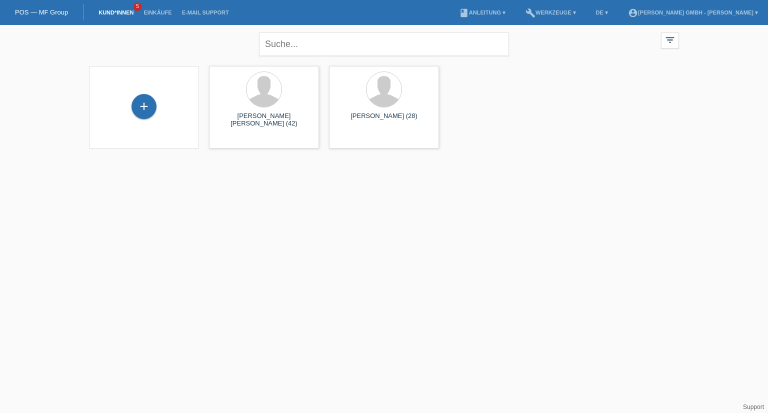 The height and width of the screenshot is (413, 768). What do you see at coordinates (138, 7) in the screenshot?
I see `span: 5` at bounding box center [138, 7].